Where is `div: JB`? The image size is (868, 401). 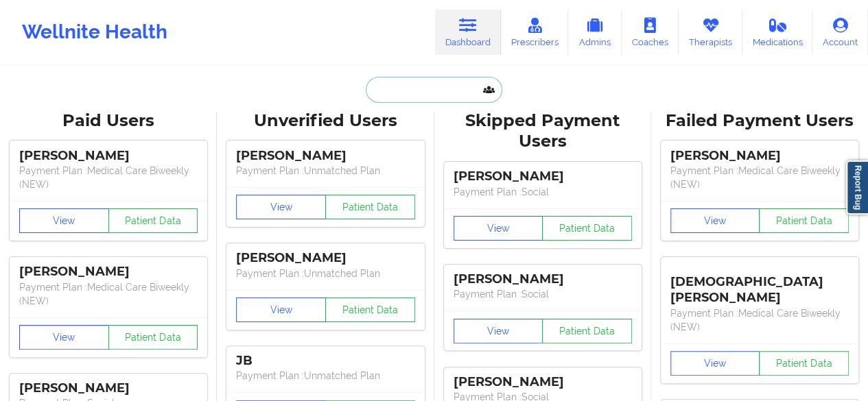 div: JB is located at coordinates (325, 361).